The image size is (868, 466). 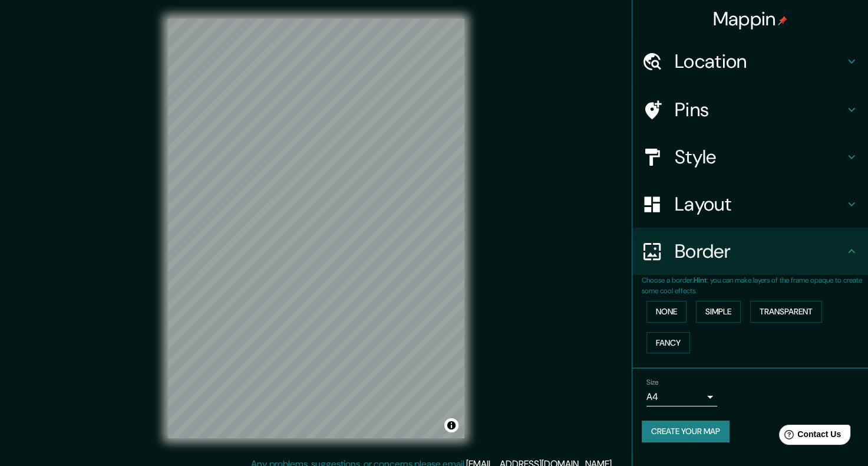 What do you see at coordinates (760, 61) in the screenshot?
I see `h4: Location` at bounding box center [760, 61].